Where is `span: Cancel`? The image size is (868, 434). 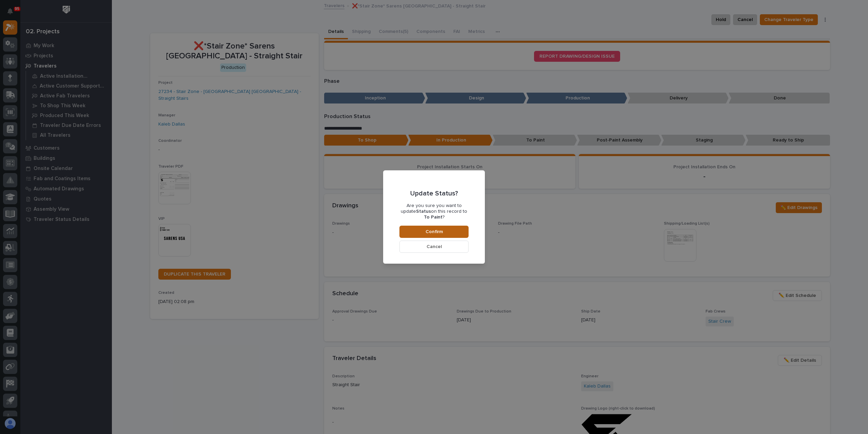
span: Cancel is located at coordinates (434, 247).